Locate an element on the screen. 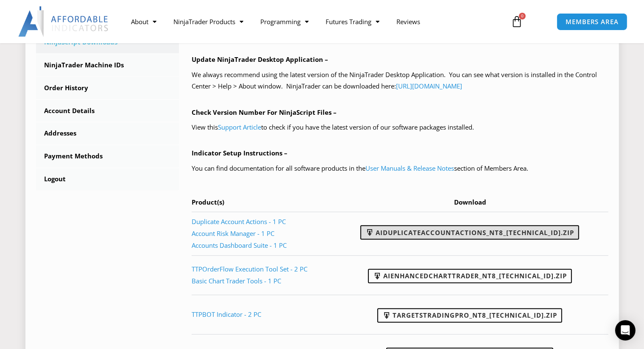 Image resolution: width=644 pixels, height=349 pixels. a: MEMBERS AREA is located at coordinates (592, 22).